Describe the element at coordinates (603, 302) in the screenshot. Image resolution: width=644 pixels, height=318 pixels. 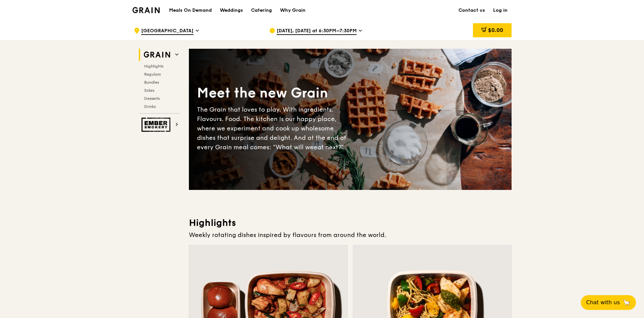
I see `span: Chat with us` at that location.